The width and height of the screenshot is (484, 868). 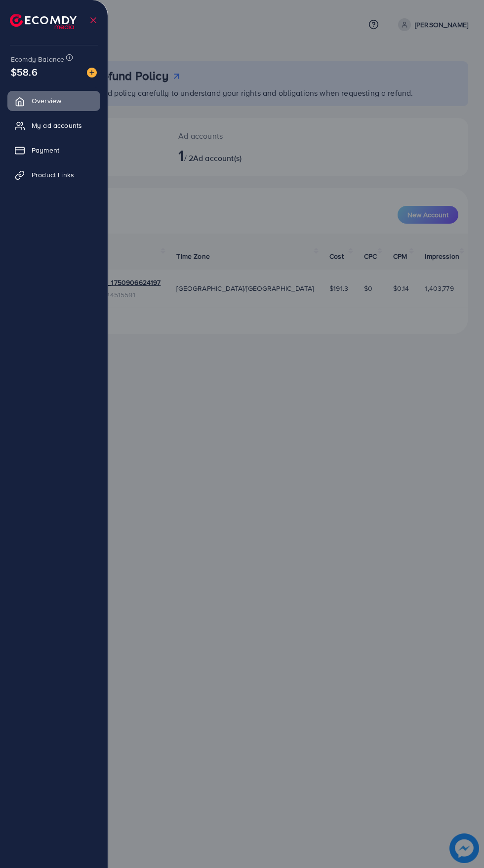 I want to click on span: My ad accounts, so click(x=56, y=125).